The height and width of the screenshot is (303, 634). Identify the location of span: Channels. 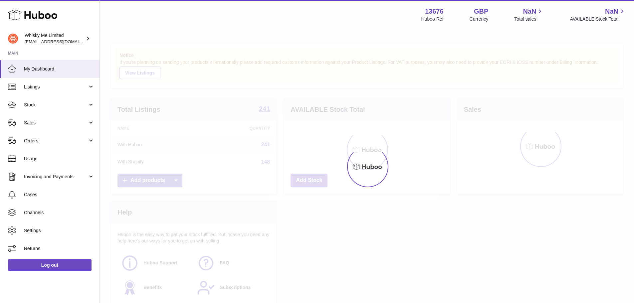
(59, 213).